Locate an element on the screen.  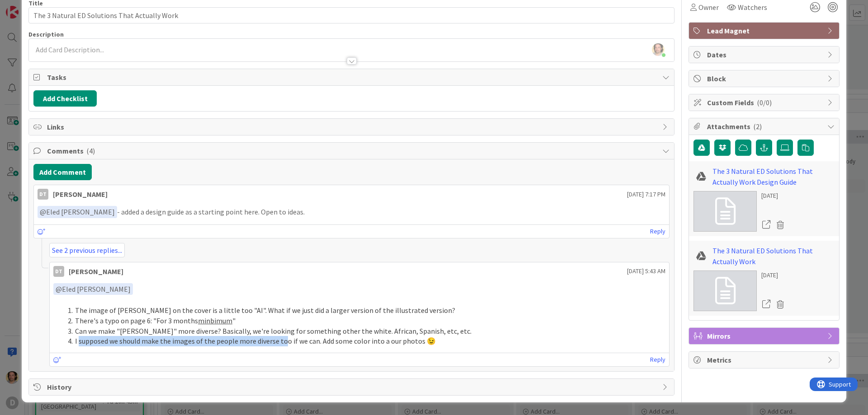
p: - added a design guide as a starting point here. Open to ideas. is located at coordinates (352, 212).